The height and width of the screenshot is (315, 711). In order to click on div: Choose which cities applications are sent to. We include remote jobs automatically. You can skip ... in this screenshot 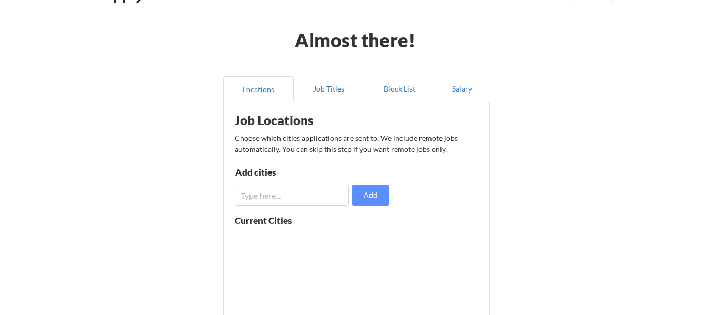, I will do `click(356, 144)`.